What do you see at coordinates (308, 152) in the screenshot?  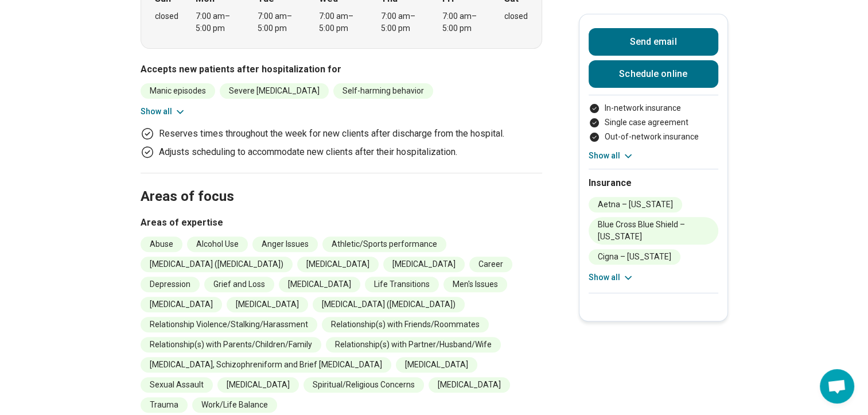 I see `p: Adjusts scheduling to accommodate new clients after their hospitalization.` at bounding box center [308, 152].